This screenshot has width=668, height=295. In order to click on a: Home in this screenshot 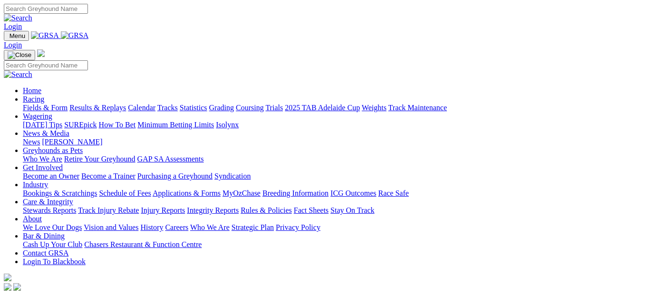, I will do `click(32, 90)`.